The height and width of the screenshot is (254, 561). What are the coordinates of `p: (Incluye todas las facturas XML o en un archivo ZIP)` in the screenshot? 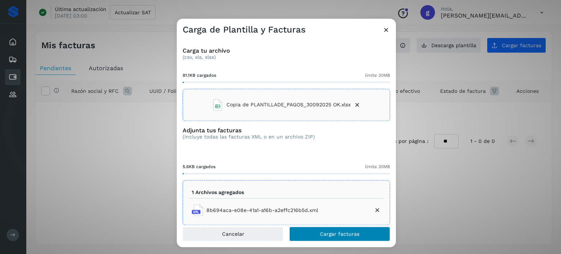 It's located at (249, 137).